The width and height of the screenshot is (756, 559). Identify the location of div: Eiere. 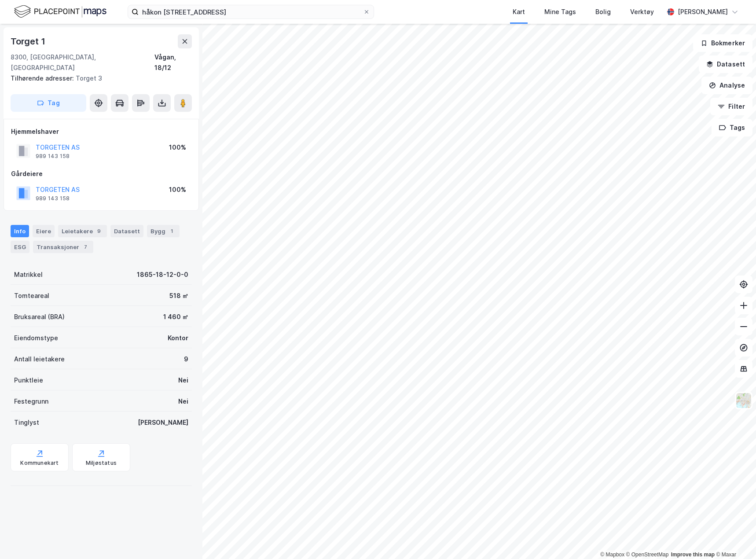
(43, 231).